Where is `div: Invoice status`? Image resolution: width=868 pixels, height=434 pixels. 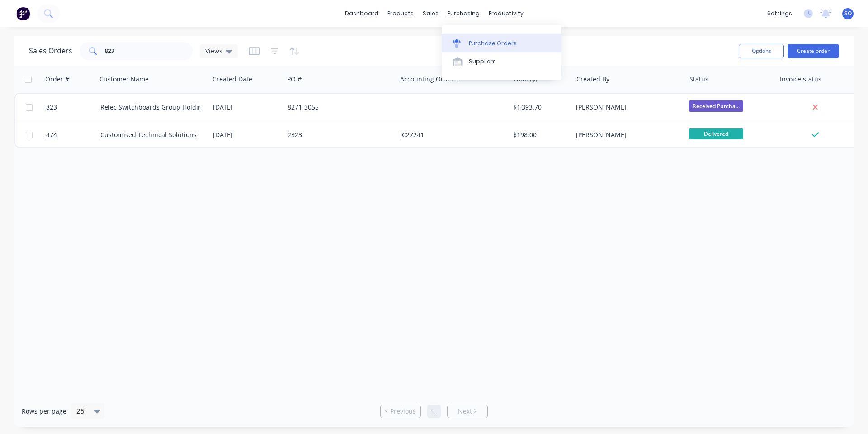
div: Invoice status is located at coordinates (801, 79).